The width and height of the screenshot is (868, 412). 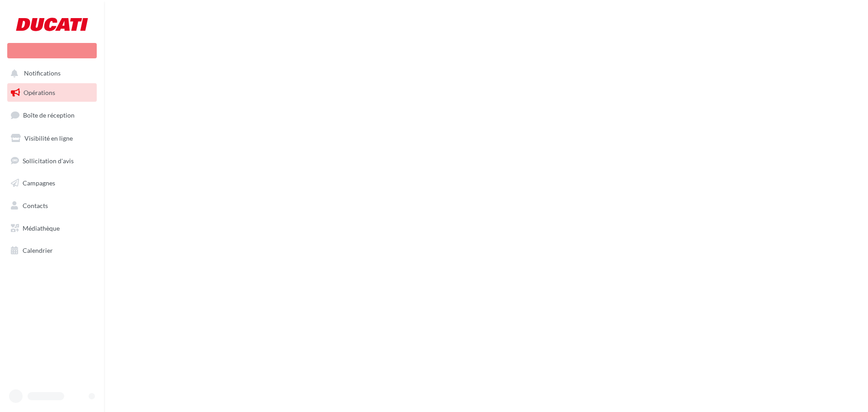 I want to click on span: Calendrier, so click(x=37, y=250).